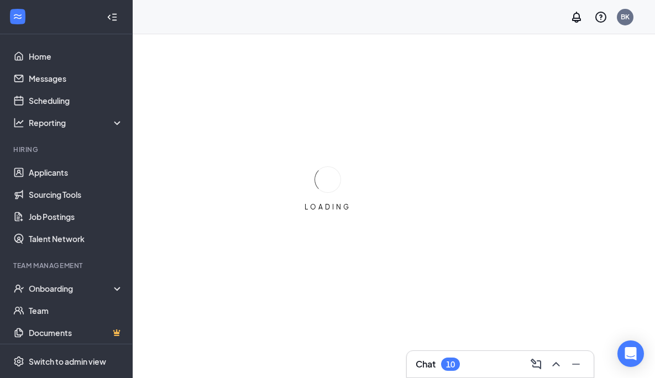  I want to click on svg: Collapse, so click(112, 17).